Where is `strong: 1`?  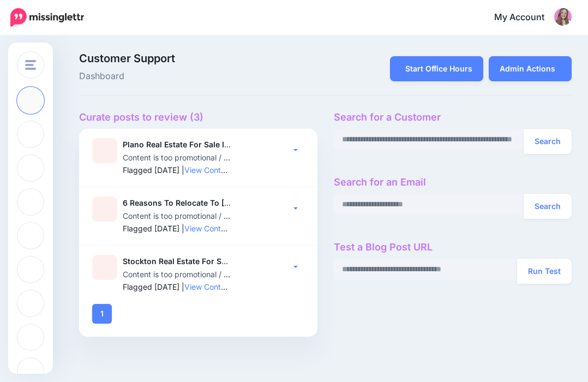 strong: 1 is located at coordinates (102, 313).